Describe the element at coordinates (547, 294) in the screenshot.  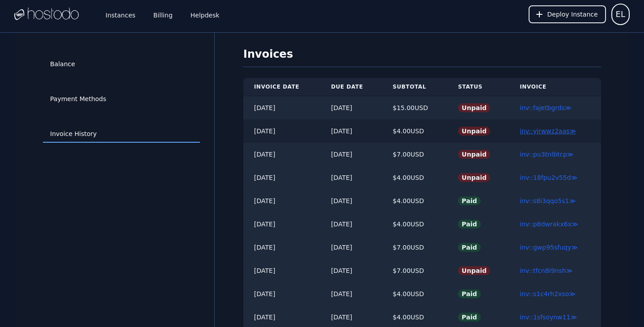
I see `a: inv::s1c4rh2xso≫` at that location.